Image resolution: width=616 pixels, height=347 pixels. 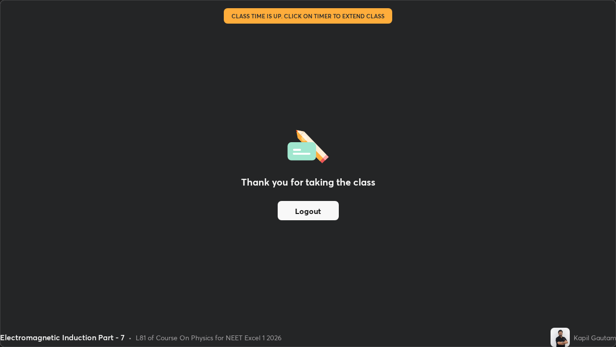 What do you see at coordinates (308, 145) in the screenshot?
I see `img: offlineFeedback.1438e8b3.svg` at bounding box center [308, 145].